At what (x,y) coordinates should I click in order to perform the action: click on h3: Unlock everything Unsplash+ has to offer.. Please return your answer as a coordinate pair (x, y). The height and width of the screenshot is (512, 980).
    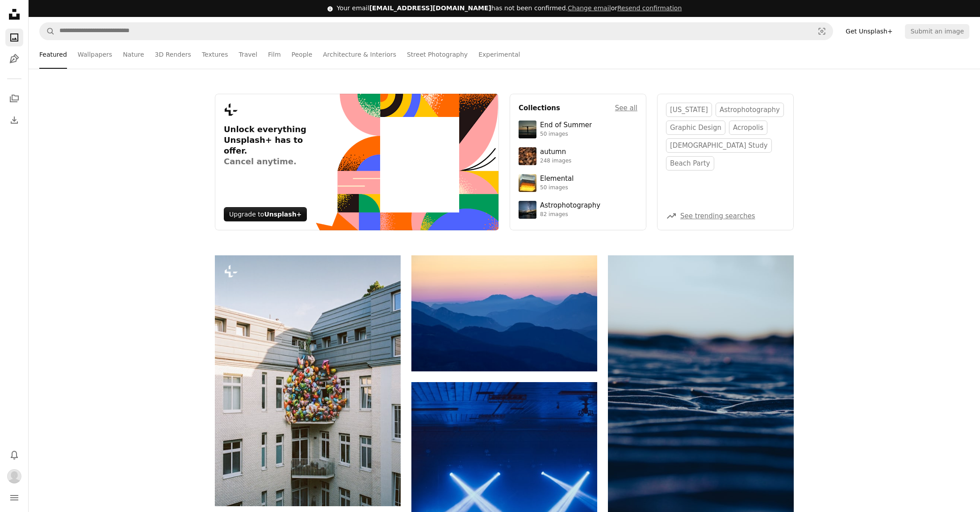
    Looking at the image, I should click on (269, 145).